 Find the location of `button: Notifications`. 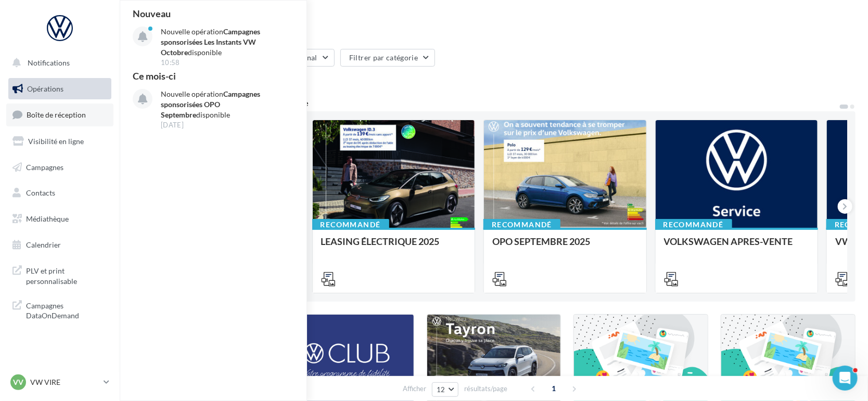

button: Notifications is located at coordinates (58, 63).